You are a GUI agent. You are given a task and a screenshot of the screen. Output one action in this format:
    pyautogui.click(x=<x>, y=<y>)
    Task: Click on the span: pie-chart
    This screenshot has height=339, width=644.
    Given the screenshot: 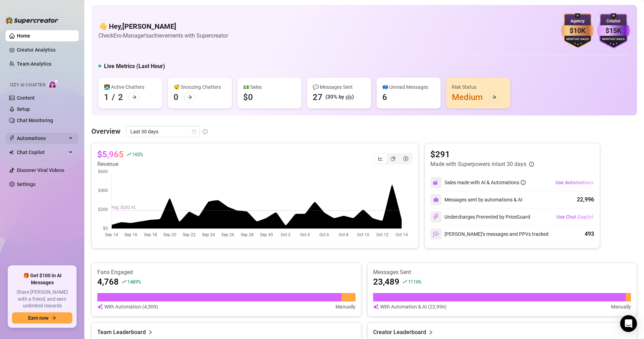 What is the action you would take?
    pyautogui.click(x=393, y=159)
    